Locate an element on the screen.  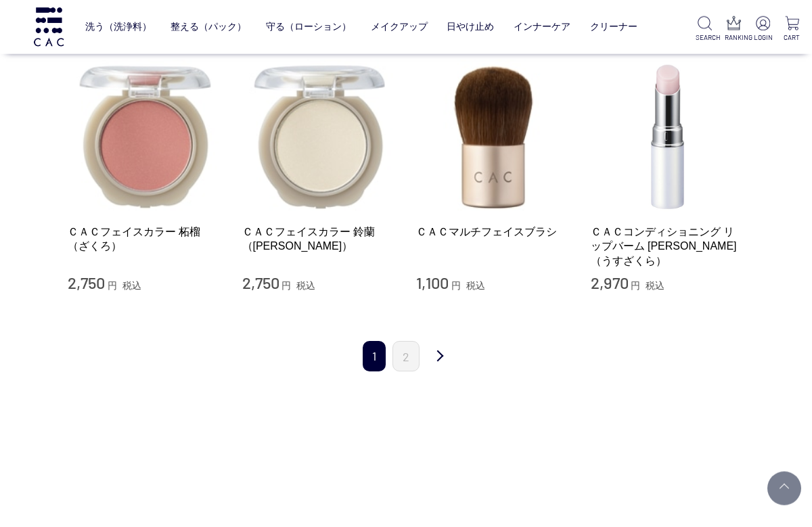
a: 守る（ローション） is located at coordinates (308, 26).